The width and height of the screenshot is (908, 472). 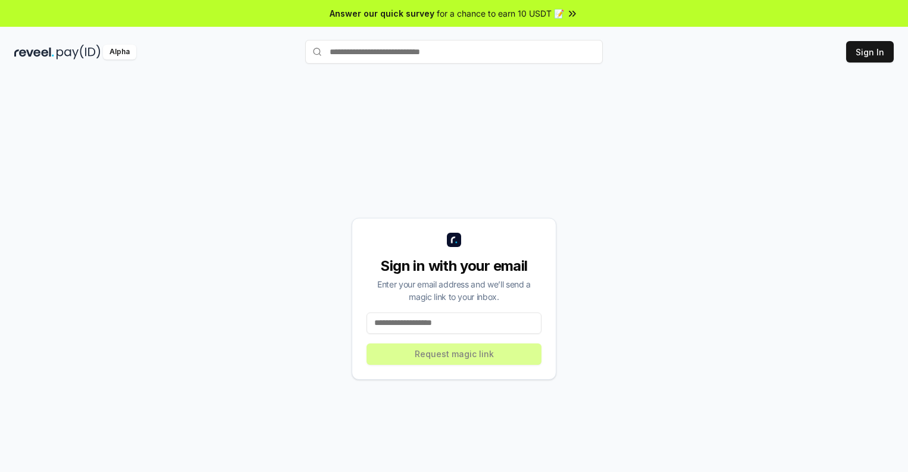 What do you see at coordinates (382, 13) in the screenshot?
I see `span: Answer our quick survey` at bounding box center [382, 13].